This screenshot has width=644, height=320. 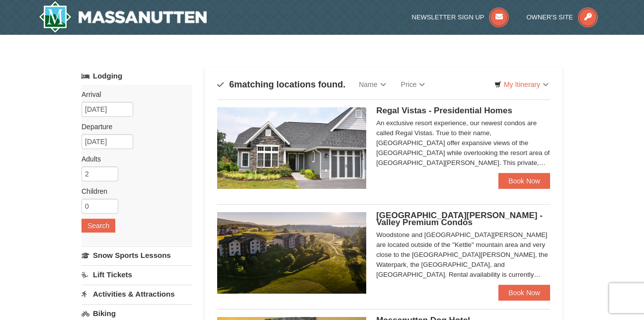 I want to click on label: Departure, so click(x=133, y=127).